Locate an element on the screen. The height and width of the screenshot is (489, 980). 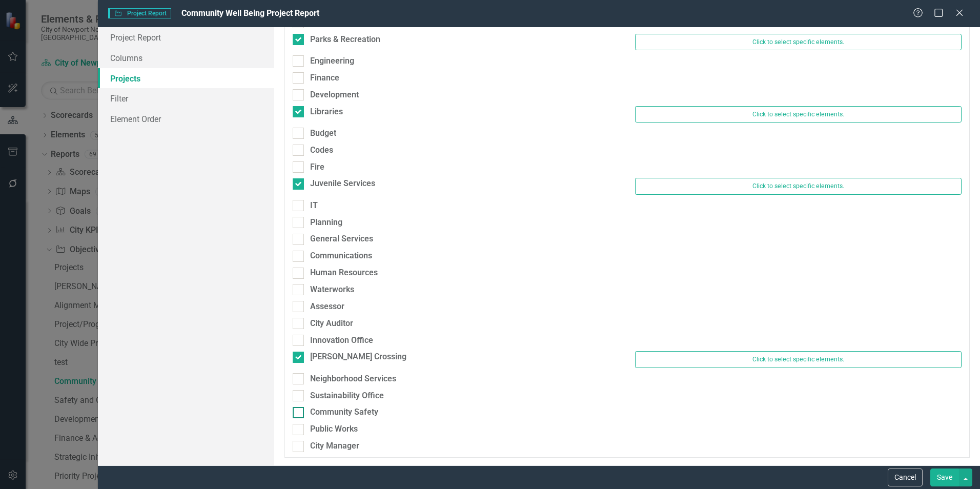
div: General Services is located at coordinates (341, 239).